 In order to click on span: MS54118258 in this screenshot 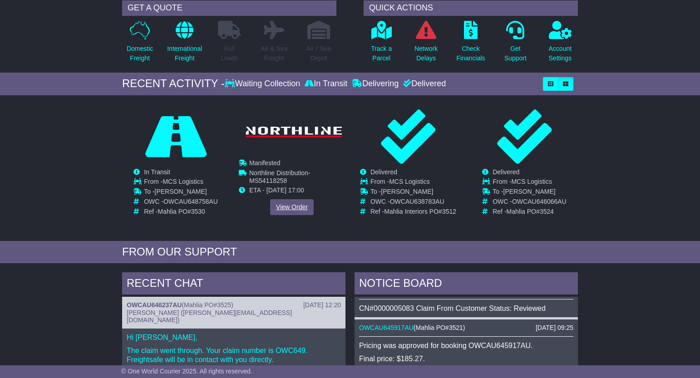, I will do `click(268, 180)`.